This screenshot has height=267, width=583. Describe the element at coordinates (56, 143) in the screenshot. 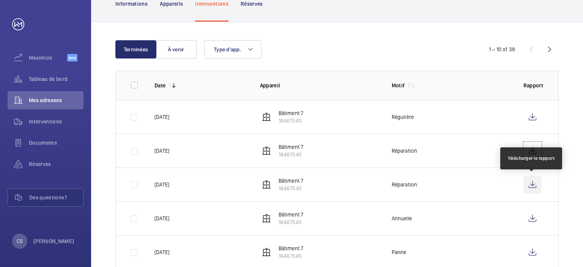

I see `span: Documents` at that location.